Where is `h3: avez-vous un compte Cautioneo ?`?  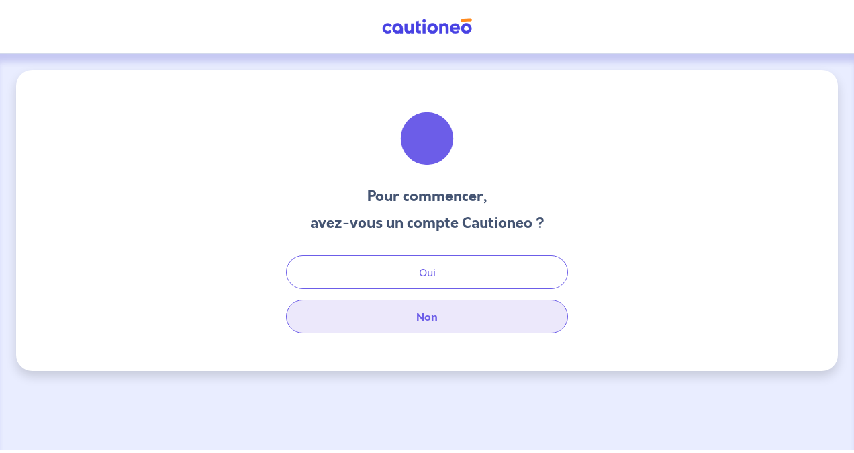
h3: avez-vous un compte Cautioneo ? is located at coordinates (427, 223).